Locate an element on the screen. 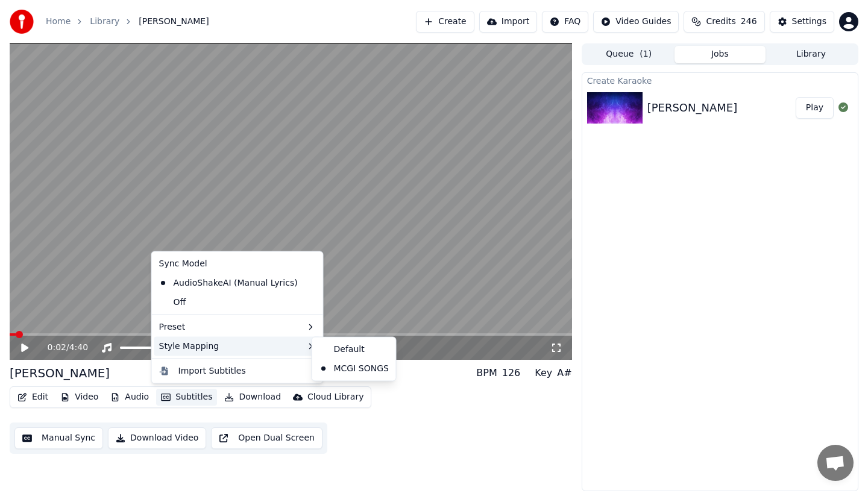 This screenshot has width=868, height=493. button: Library is located at coordinates (811, 54).